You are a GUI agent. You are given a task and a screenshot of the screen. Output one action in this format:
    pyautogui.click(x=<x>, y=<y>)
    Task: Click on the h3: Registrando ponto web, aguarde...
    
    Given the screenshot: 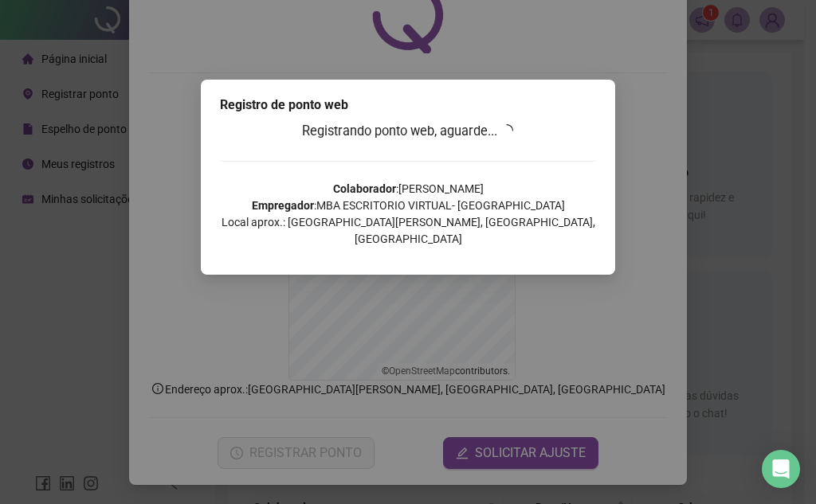 What is the action you would take?
    pyautogui.click(x=408, y=131)
    